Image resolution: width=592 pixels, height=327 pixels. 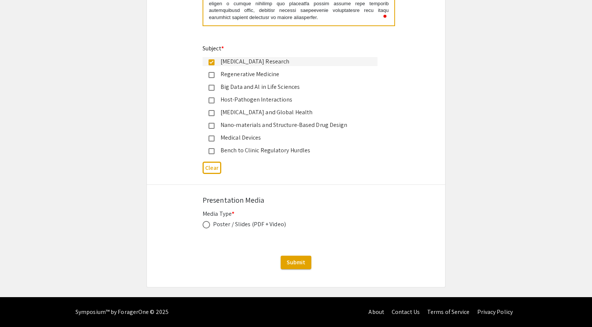 What do you see at coordinates (293, 125) in the screenshot?
I see `div: Nano-materials and Structure-Based Drug Design` at bounding box center [293, 125].